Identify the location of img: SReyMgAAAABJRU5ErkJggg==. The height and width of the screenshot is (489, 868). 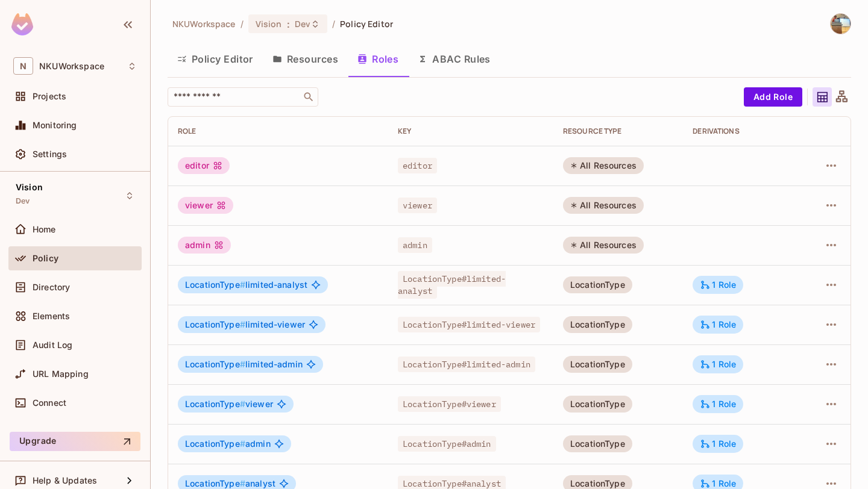
(22, 24).